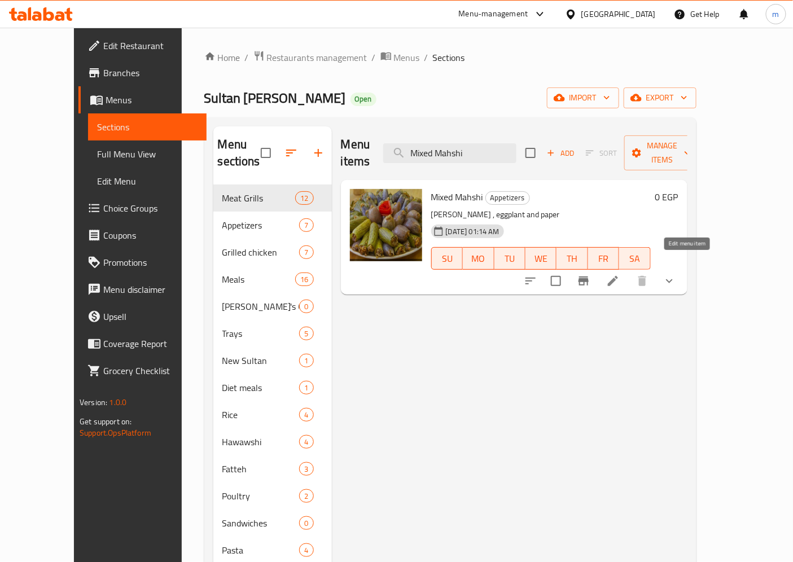 The width and height of the screenshot is (793, 562). What do you see at coordinates (150, 73) in the screenshot?
I see `span: Branches` at bounding box center [150, 73].